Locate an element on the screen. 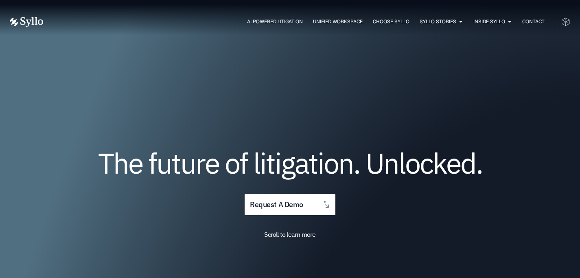 The image size is (580, 278). span: request a demo is located at coordinates (276, 204).